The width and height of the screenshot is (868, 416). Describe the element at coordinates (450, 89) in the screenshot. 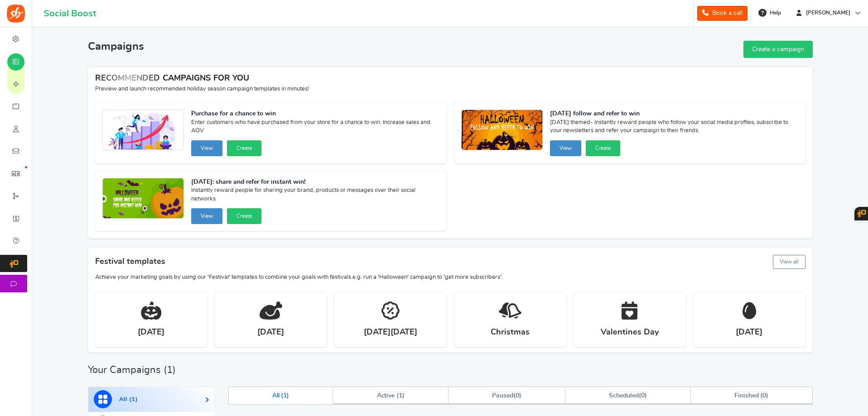

I see `p: Preview and launch recommended holiday season campaign templates in minutes!` at that location.